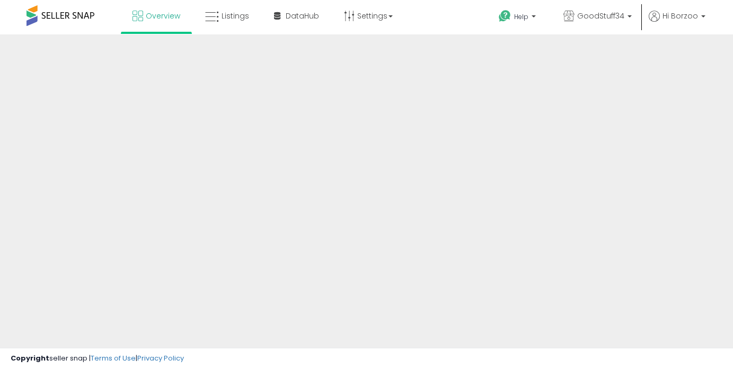 This screenshot has height=369, width=733. I want to click on strong: Copyright, so click(30, 358).